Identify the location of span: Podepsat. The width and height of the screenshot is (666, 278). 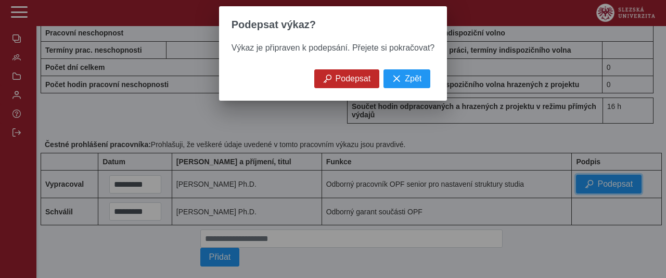
(354, 79).